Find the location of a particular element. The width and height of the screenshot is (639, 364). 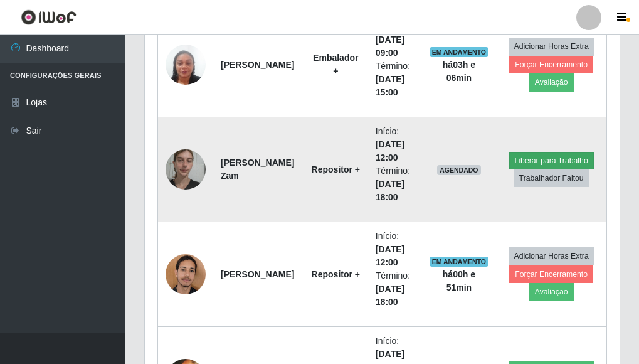

span: AGENDADO is located at coordinates (459, 169).